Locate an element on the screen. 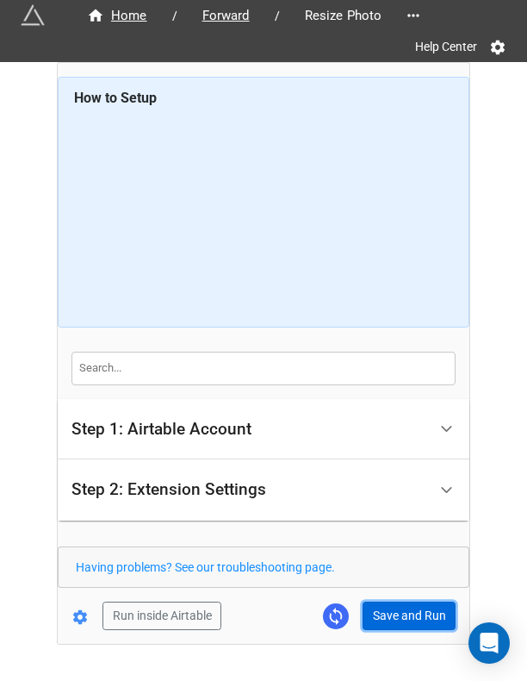 The height and width of the screenshot is (681, 527). div: Home is located at coordinates (117, 16).